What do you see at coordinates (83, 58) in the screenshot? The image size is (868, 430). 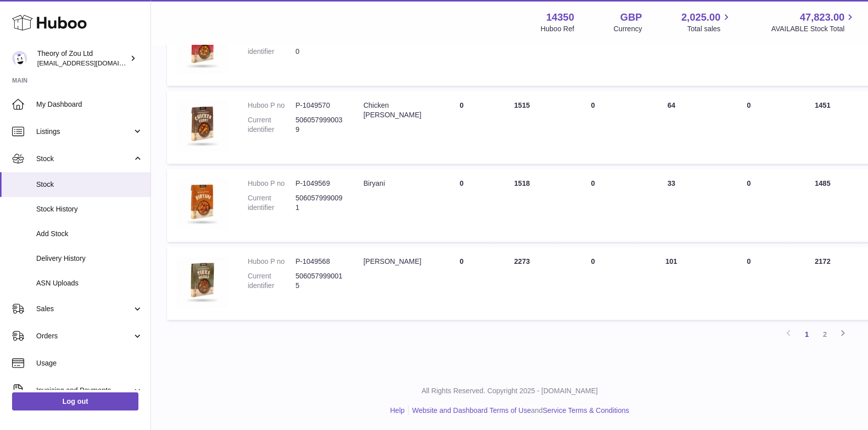 I see `div: Theory of Zou Ltd` at bounding box center [83, 58].